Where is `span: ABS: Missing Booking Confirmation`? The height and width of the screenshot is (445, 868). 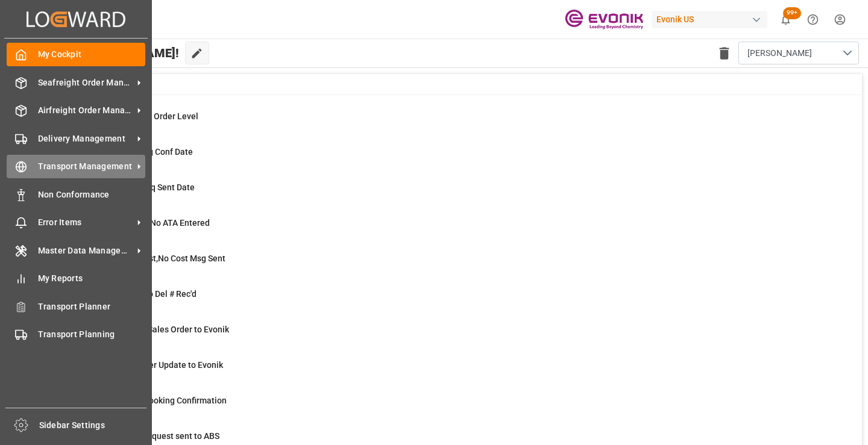 span: ABS: Missing Booking Confirmation is located at coordinates (159, 400).